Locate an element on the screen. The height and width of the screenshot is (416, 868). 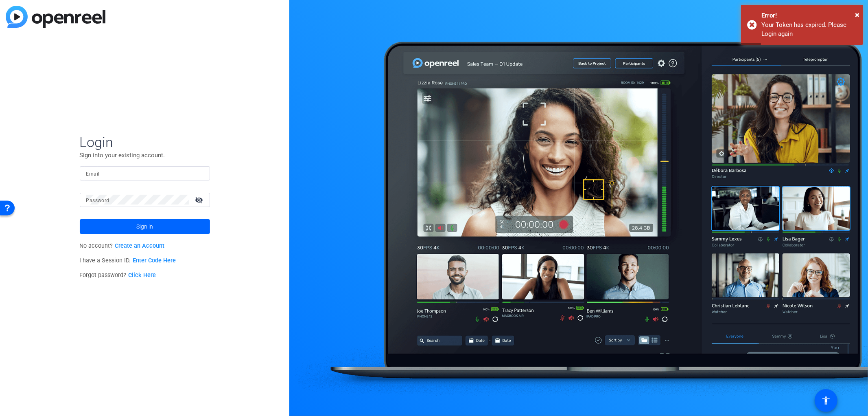
span: Forgot password? is located at coordinates (118, 275).